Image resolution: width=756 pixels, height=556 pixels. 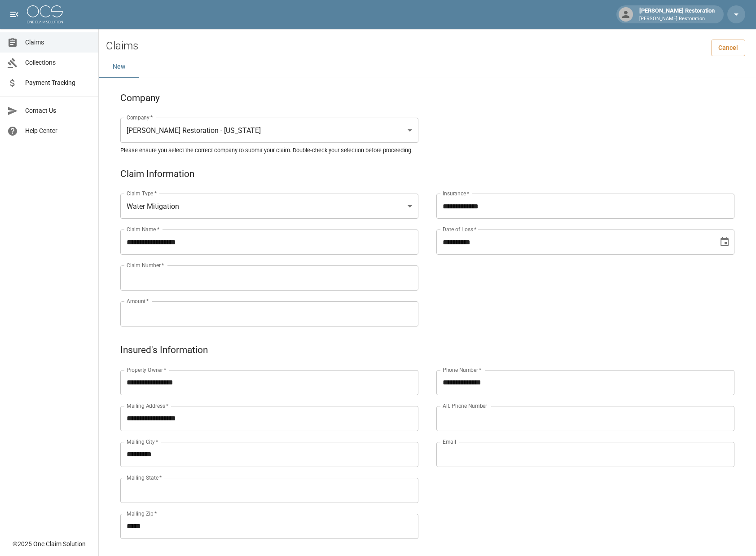 I want to click on button: New, so click(x=119, y=67).